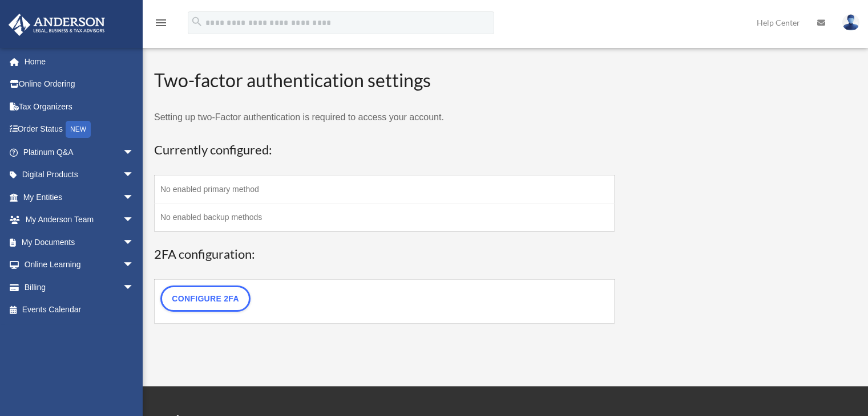  What do you see at coordinates (79, 197) in the screenshot?
I see `a: My Entitiesarrow_drop_down` at bounding box center [79, 197].